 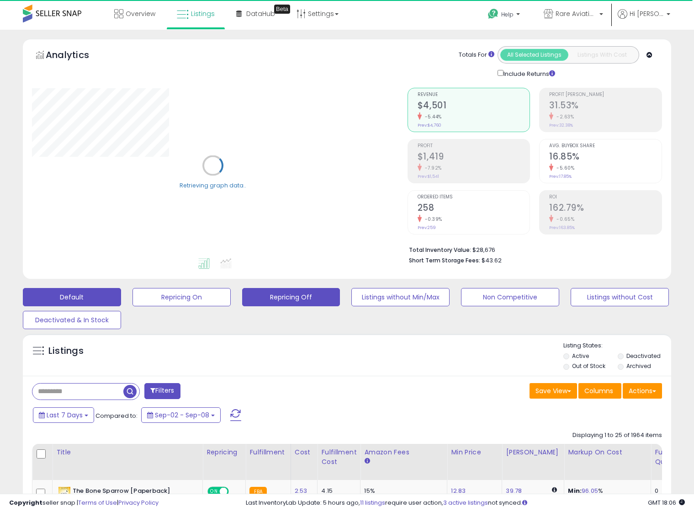 What do you see at coordinates (580, 355) in the screenshot?
I see `label: Active` at bounding box center [580, 355].